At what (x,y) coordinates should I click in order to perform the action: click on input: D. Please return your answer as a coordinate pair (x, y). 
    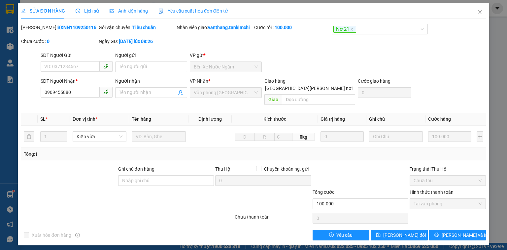
    Looking at the image, I should click on (245, 137).